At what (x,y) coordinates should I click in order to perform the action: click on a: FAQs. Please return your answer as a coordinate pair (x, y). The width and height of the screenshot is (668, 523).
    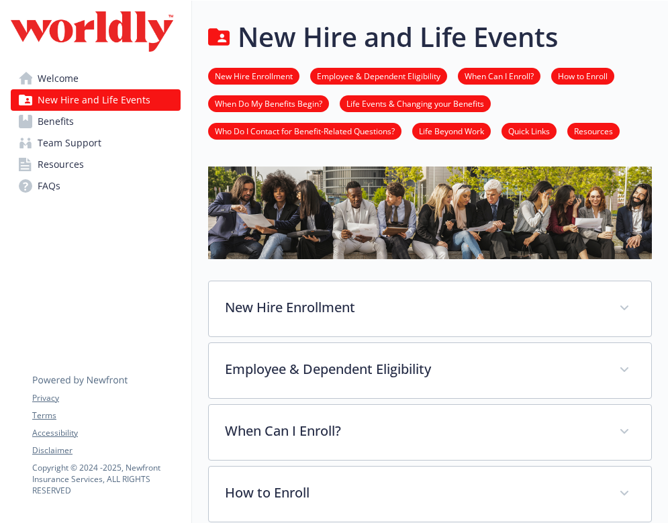
    Looking at the image, I should click on (95, 186).